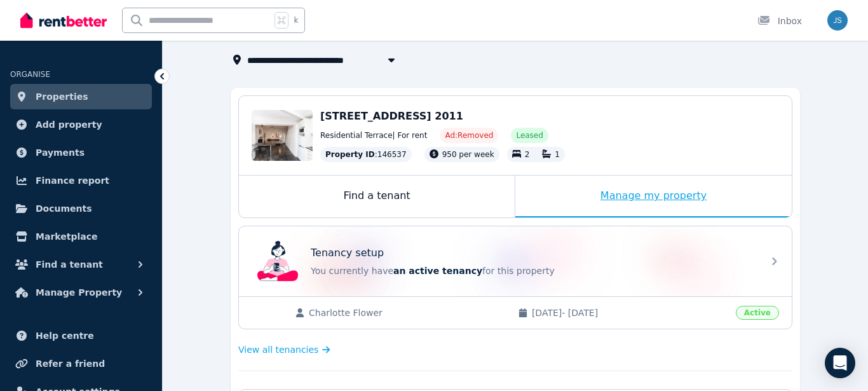 The image size is (868, 391). Describe the element at coordinates (81, 208) in the screenshot. I see `a: Documents` at that location.